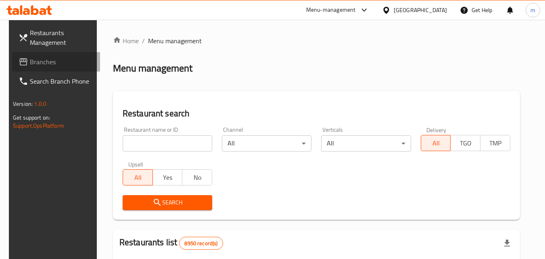  Describe the element at coordinates (171, 243) in the screenshot. I see `h2: Restaurants list` at that location.